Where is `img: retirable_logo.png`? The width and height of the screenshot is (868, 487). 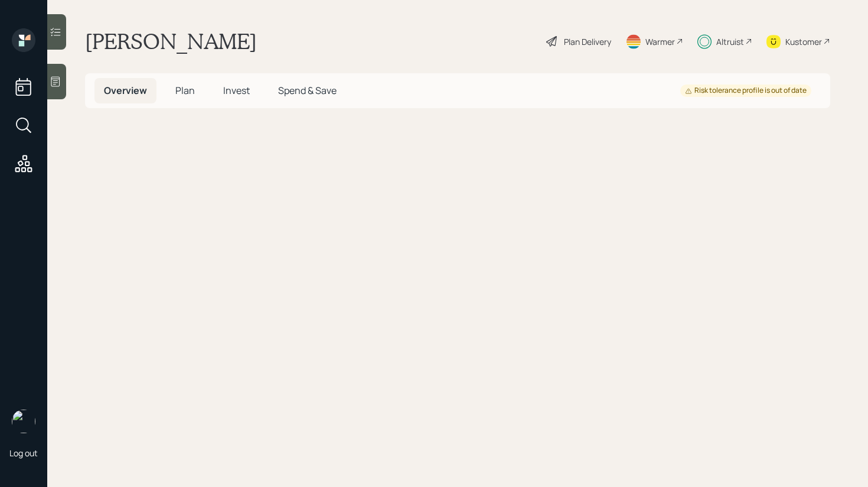 img: retirable_logo.png is located at coordinates (23, 421).